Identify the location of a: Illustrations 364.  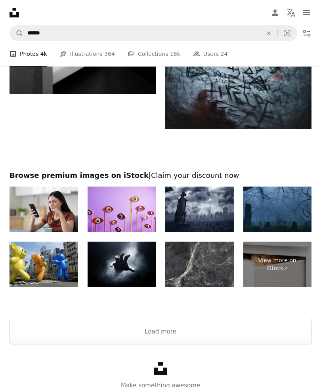
(87, 54).